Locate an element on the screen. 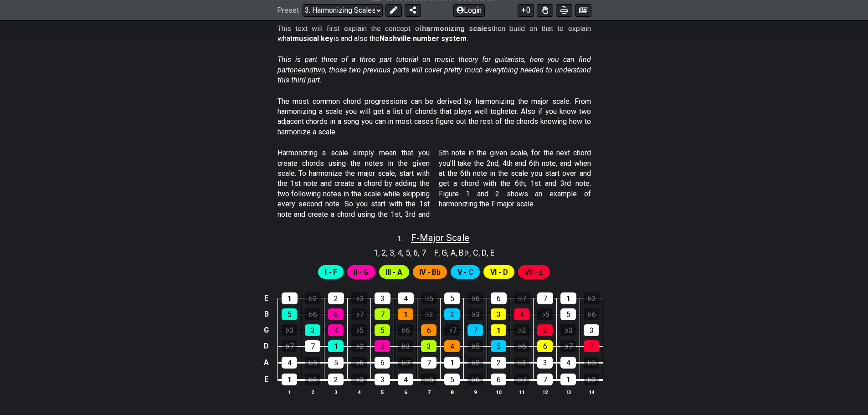 This screenshot has width=868, height=415. span: one is located at coordinates (296, 70).